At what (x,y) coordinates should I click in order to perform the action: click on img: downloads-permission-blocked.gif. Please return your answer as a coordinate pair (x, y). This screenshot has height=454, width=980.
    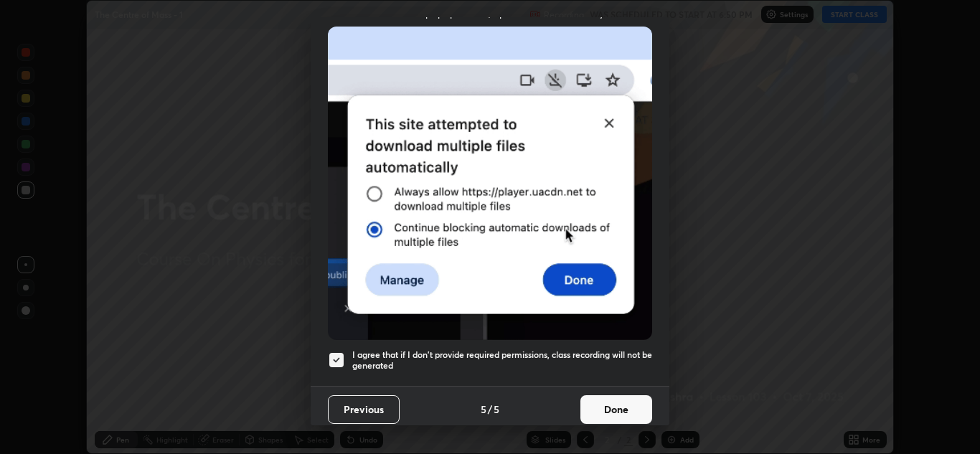
    Looking at the image, I should click on (490, 183).